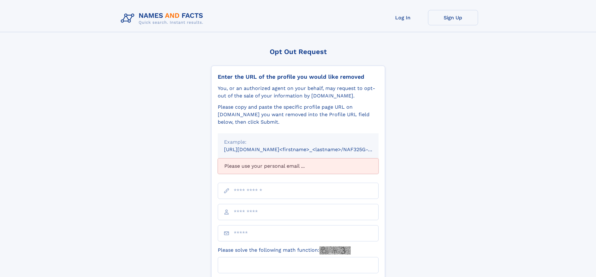 This screenshot has width=596, height=277. What do you see at coordinates (284, 251) in the screenshot?
I see `label: Please solve the following math function:` at bounding box center [284, 251].